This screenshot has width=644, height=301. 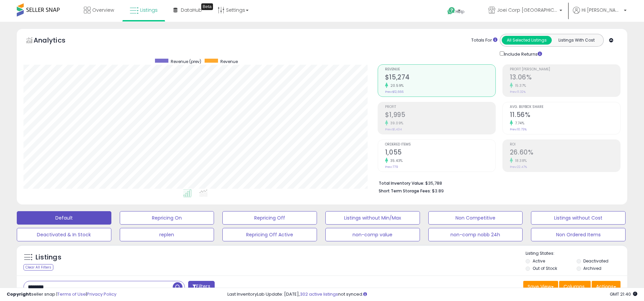 I want to click on span: Help, so click(x=459, y=11).